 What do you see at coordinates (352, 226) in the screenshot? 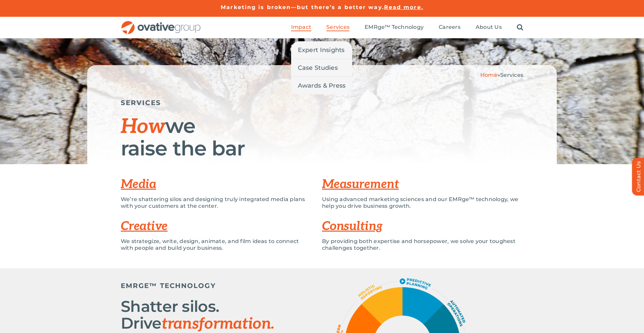
I see `a: Consulting` at bounding box center [352, 226].